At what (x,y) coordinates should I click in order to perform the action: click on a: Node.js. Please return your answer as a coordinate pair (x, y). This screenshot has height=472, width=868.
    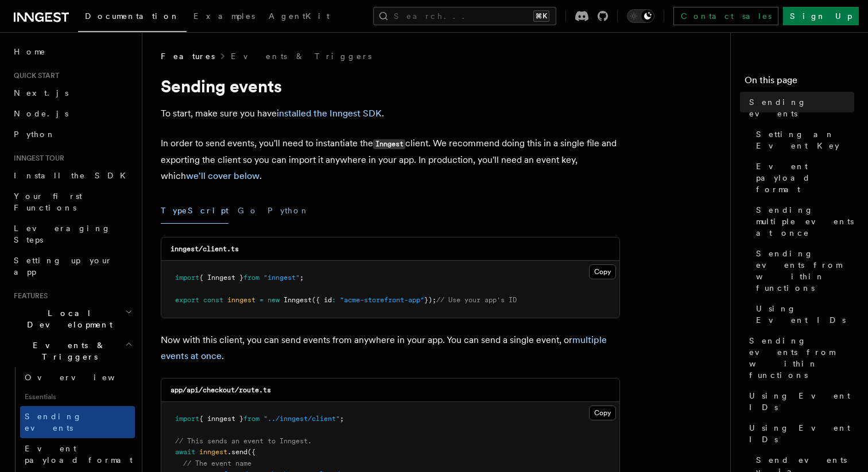
    Looking at the image, I should click on (72, 114).